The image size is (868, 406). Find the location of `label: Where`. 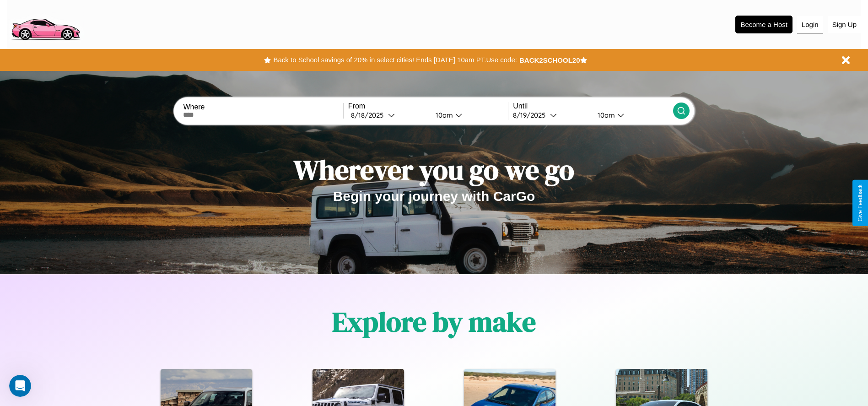

label: Where is located at coordinates (262, 107).